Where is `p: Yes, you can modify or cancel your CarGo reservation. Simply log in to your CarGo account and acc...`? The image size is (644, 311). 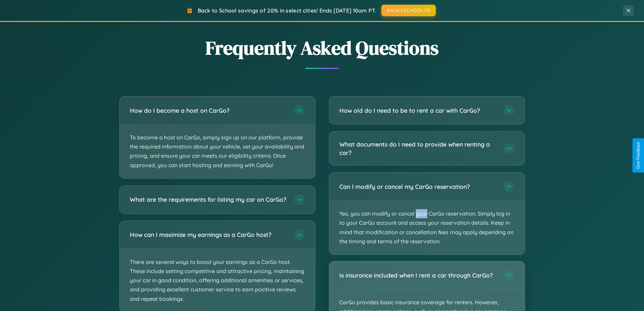
p: Yes, you can modify or cancel your CarGo reservation. Simply log in to your CarGo account and acc... is located at coordinates (427, 227).